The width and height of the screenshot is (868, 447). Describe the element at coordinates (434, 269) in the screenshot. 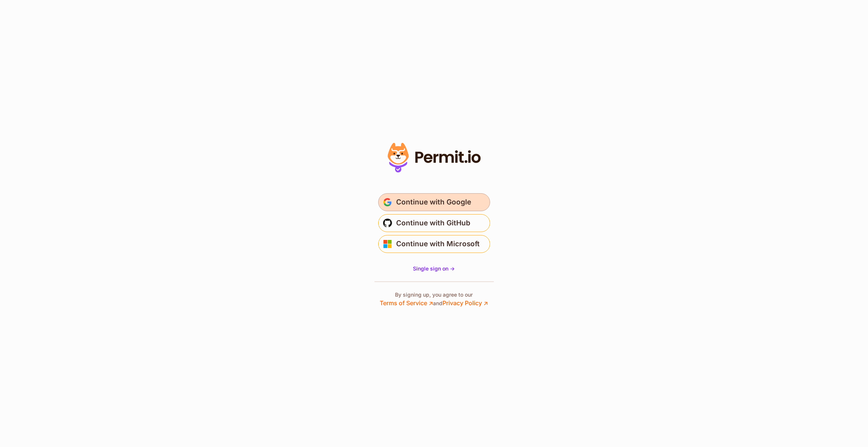

I see `a: Single sign on ->` at that location.